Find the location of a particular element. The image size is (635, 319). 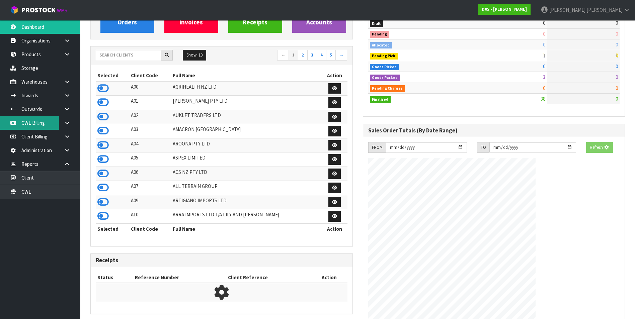

td: A06 is located at coordinates (150, 174).